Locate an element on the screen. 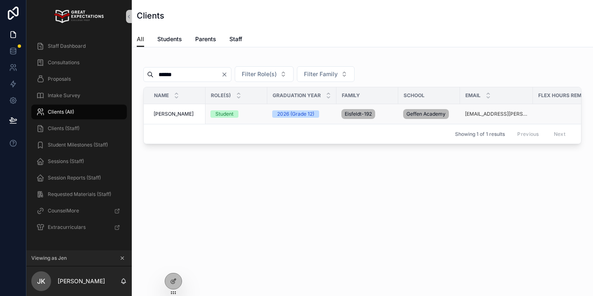 The image size is (593, 296). a: Students is located at coordinates (170, 40).